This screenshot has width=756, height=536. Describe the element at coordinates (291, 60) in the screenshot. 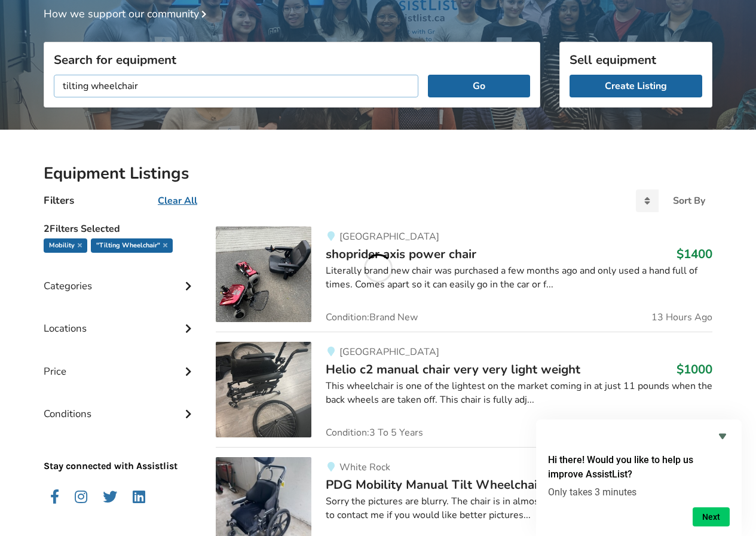

I see `h3: Search for equipment` at that location.